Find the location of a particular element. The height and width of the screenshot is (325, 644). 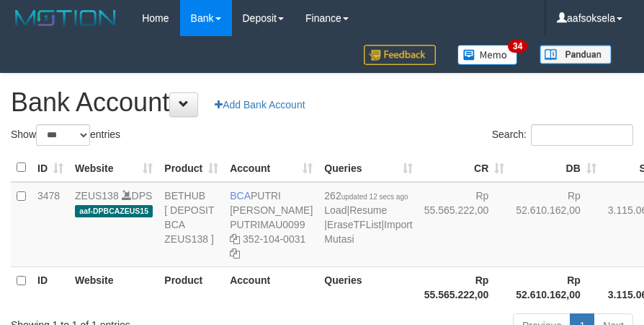

span: updated 12 secs ago is located at coordinates (375, 196).